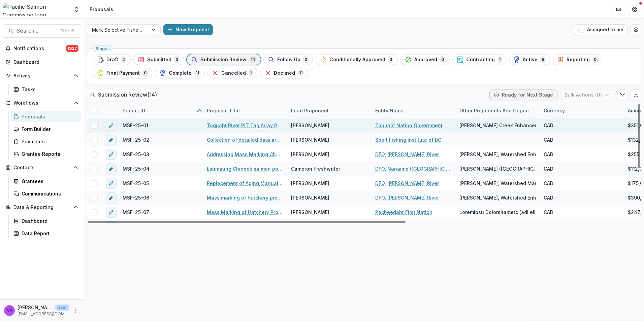  Describe the element at coordinates (403, 212) in the screenshot. I see `a: Pacheedaht First Nation` at that location.